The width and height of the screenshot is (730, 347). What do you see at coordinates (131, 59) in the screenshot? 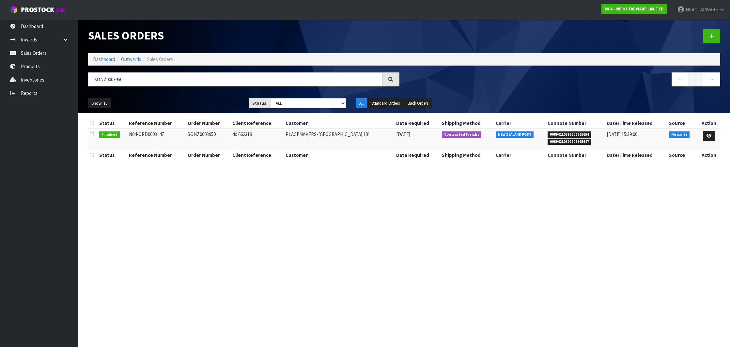
I see `a: Outwards` at bounding box center [131, 59].